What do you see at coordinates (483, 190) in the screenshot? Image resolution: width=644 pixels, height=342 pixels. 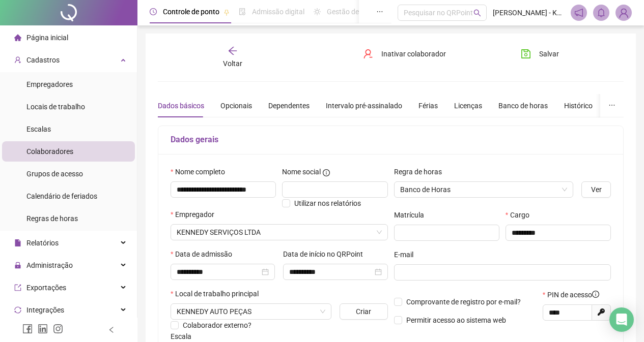 I see `span: Banco de Horas` at bounding box center [483, 190].